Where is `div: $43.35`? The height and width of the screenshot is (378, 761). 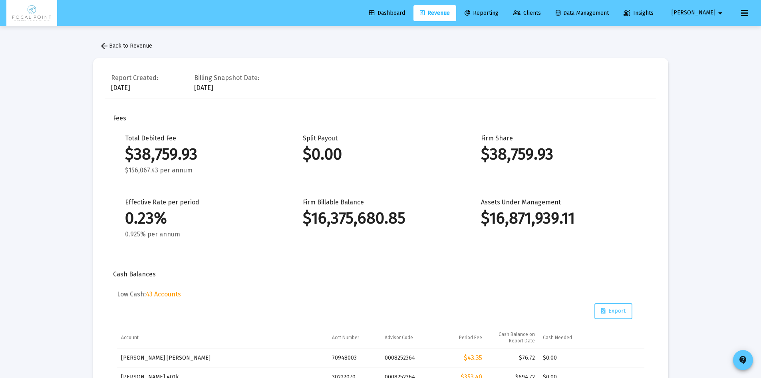 div: $43.35 is located at coordinates (460, 358).